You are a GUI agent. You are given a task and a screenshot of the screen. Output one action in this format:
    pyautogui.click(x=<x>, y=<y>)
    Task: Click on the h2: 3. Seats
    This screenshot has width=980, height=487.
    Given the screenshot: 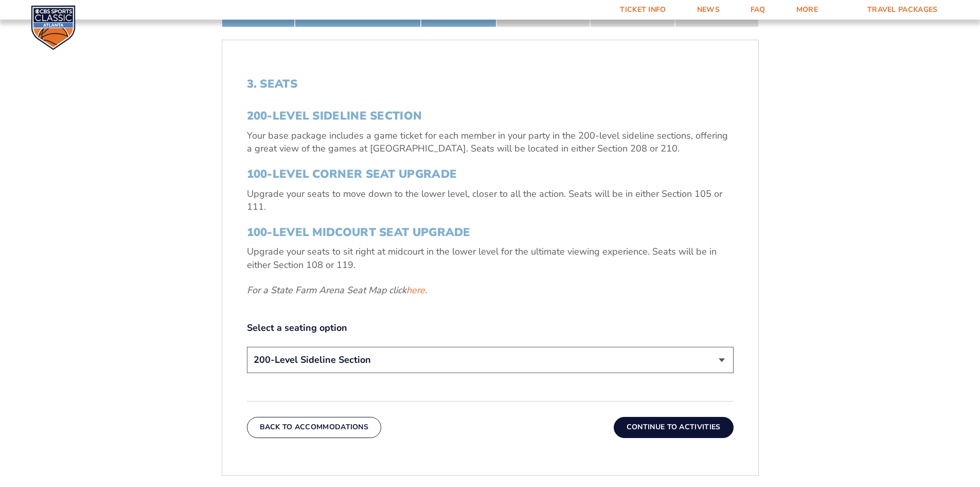 What is the action you would take?
    pyautogui.click(x=490, y=84)
    